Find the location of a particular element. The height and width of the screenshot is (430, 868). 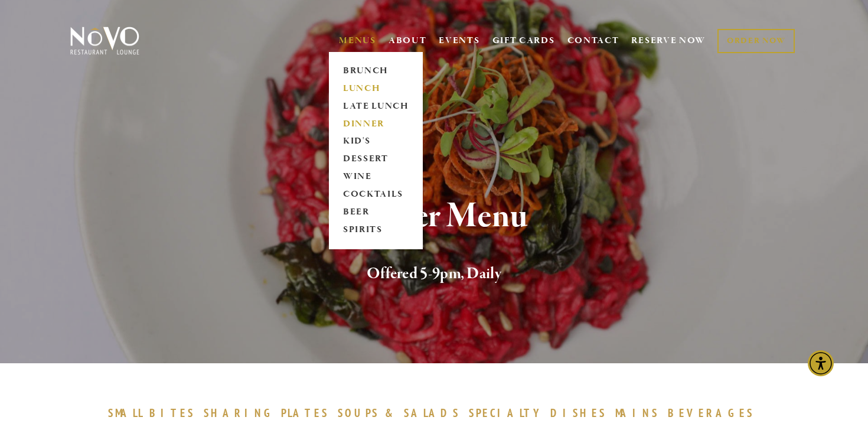

a: MENUS is located at coordinates (357, 40).